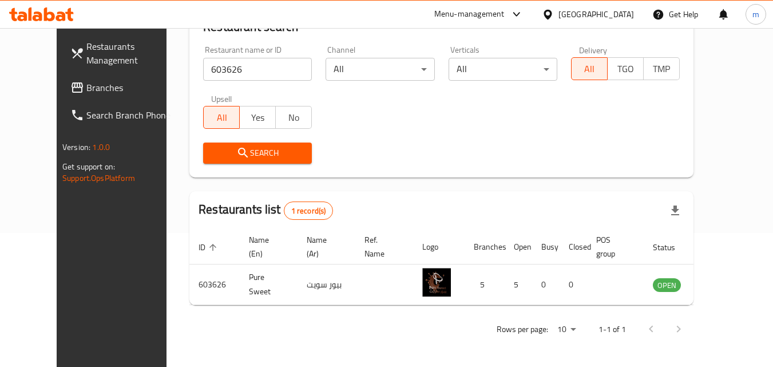 The width and height of the screenshot is (773, 367). Describe the element at coordinates (266, 210) in the screenshot. I see `h2: Restaurants list` at that location.